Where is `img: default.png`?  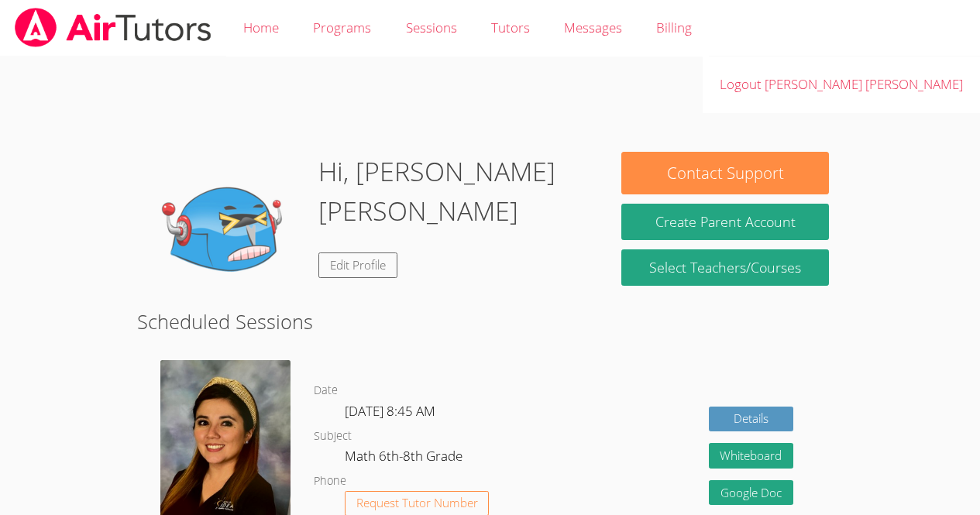
img: default.png is located at coordinates (228, 229).